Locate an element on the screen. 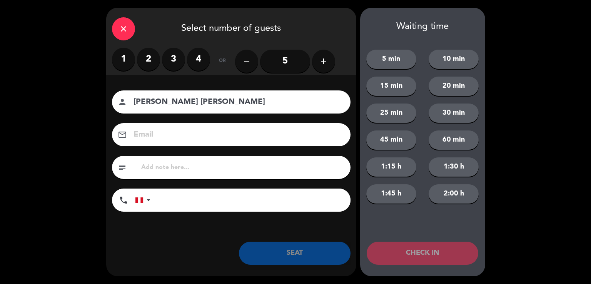 This screenshot has height=284, width=591. button: 20 min is located at coordinates (454, 86).